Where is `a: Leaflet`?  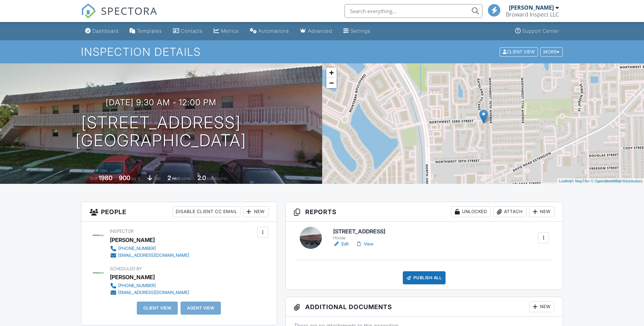 a: Leaflet is located at coordinates (564, 181).